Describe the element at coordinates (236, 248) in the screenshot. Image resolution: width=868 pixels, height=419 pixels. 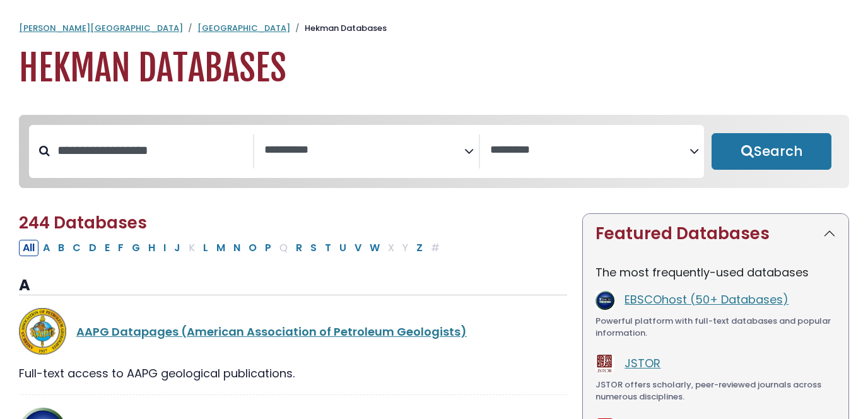
I see `button: Filter Results N` at that location.